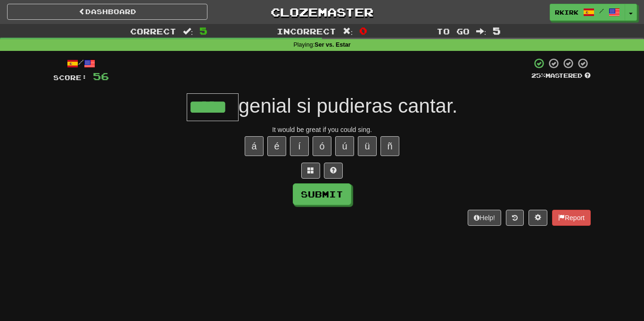  What do you see at coordinates (70, 77) in the screenshot?
I see `span: Score:` at bounding box center [70, 77].